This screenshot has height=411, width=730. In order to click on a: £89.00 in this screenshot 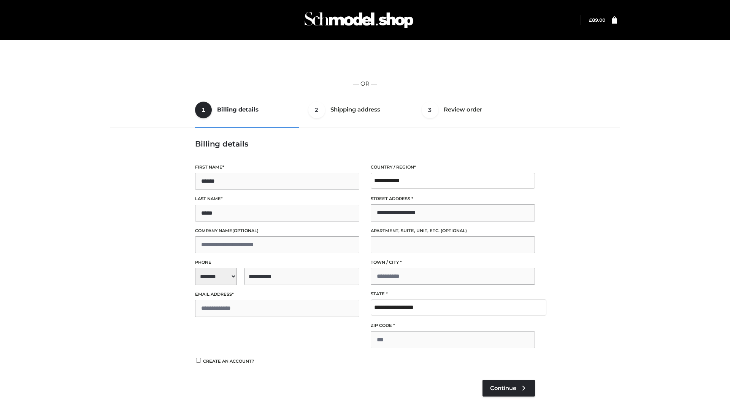, I will do `click(597, 20)`.